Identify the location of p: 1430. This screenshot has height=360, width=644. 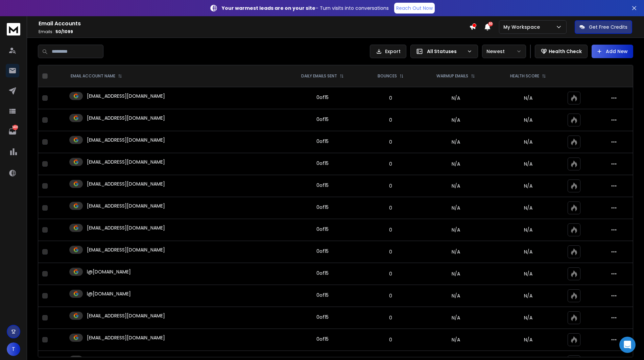
(15, 127).